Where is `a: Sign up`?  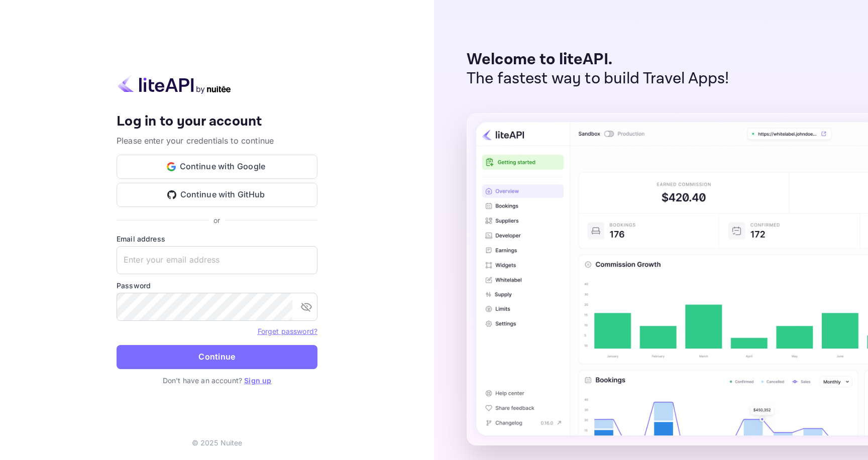
a: Sign up is located at coordinates (258, 380).